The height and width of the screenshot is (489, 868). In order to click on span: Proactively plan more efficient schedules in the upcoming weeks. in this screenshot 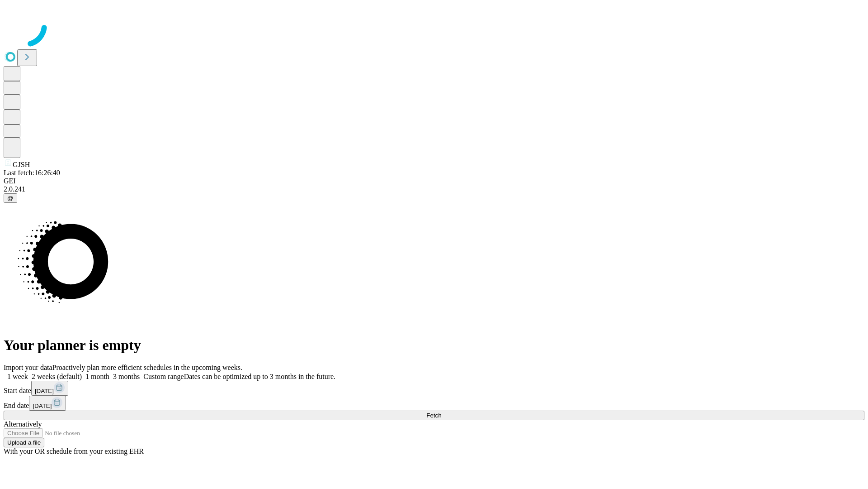, I will do `click(147, 367)`.